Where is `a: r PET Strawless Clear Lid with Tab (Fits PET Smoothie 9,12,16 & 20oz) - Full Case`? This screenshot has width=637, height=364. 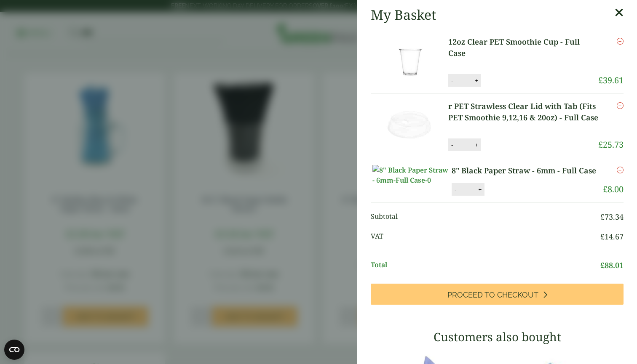
a: r PET Strawless Clear Lid with Tab (Fits PET Smoothie 9,12,16 & 20oz) - Full Case is located at coordinates (523, 112).